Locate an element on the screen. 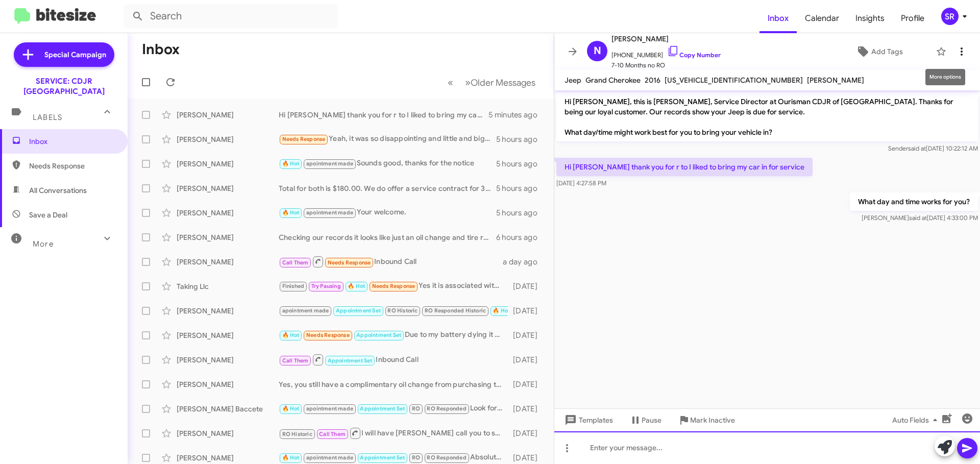 This screenshot has height=464, width=980. div: Absolutely, look forward to seeing you. is located at coordinates (393, 457).